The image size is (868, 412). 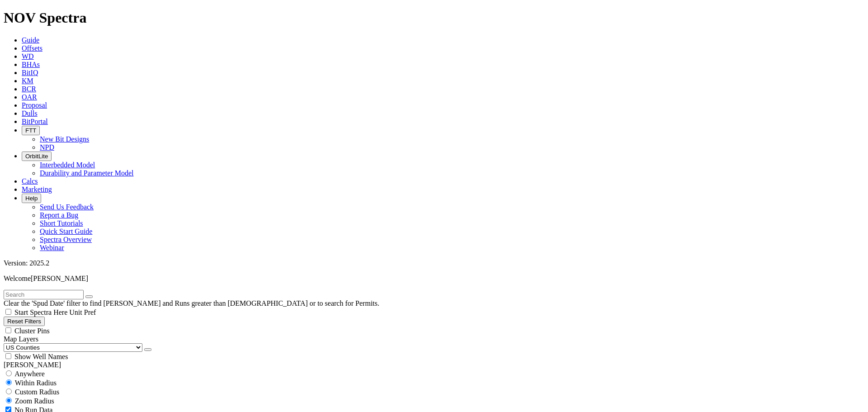 I want to click on a: Guide, so click(x=30, y=40).